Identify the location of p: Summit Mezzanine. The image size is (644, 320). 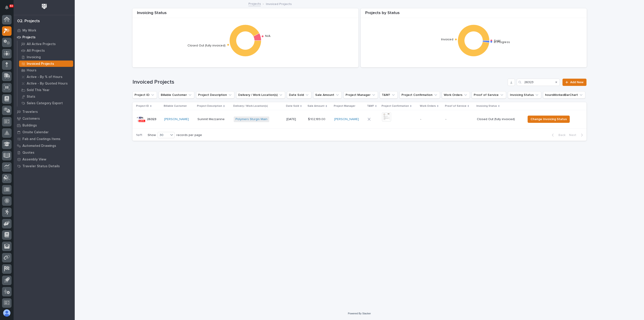
(211, 119).